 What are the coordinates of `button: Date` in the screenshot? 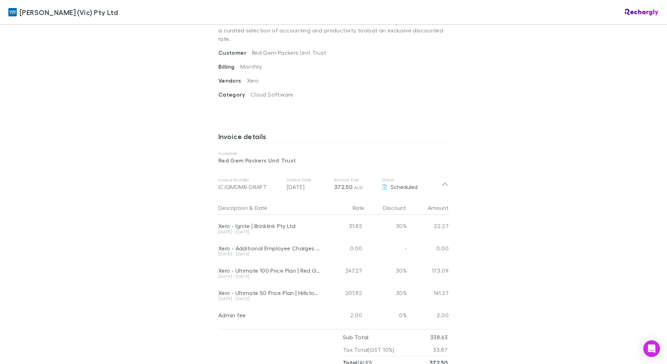 It's located at (261, 208).